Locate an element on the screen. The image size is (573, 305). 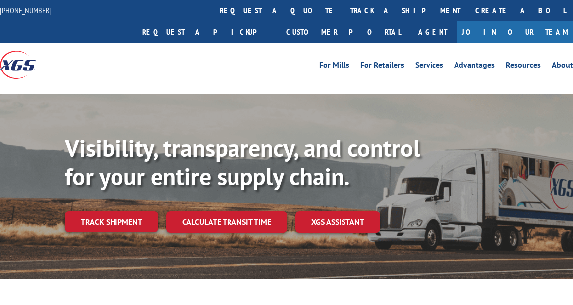
a: Join Our Team is located at coordinates (515, 32).